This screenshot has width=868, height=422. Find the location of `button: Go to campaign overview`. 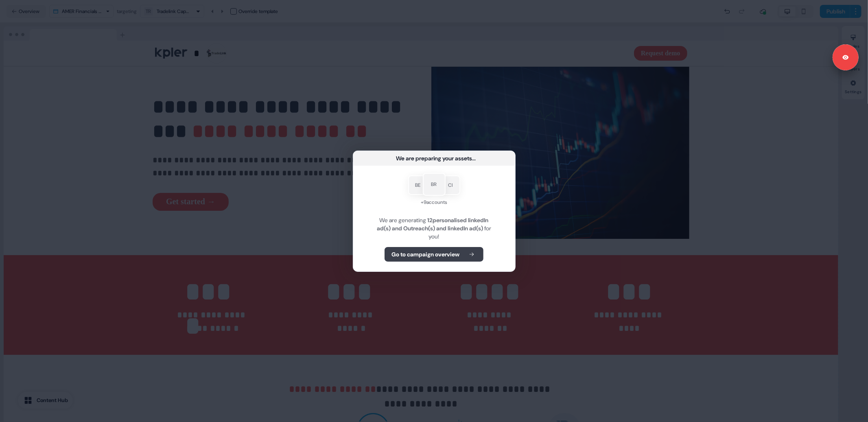

button: Go to campaign overview is located at coordinates (434, 254).